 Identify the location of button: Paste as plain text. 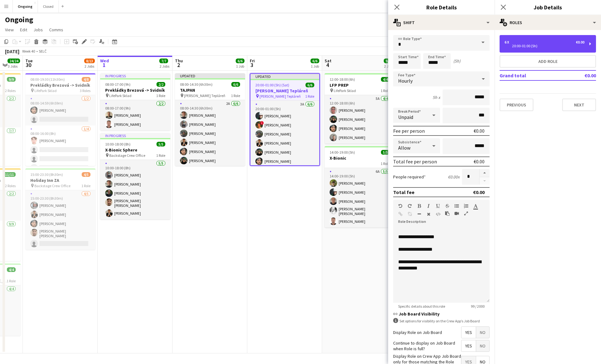
(447, 213).